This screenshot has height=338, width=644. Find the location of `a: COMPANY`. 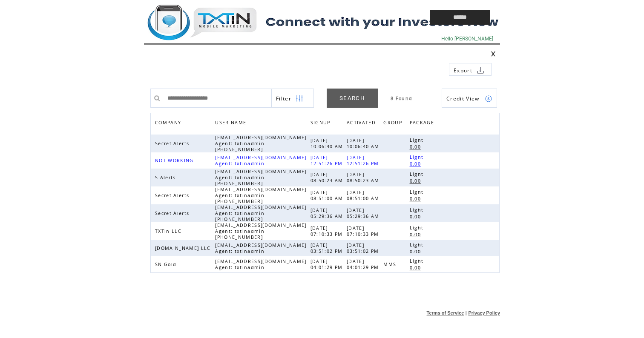

a: COMPANY is located at coordinates (169, 122).